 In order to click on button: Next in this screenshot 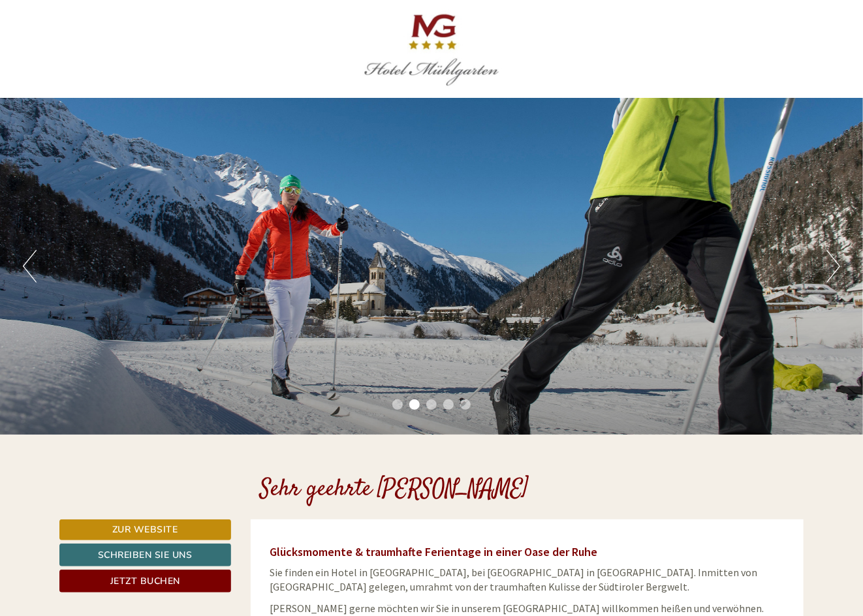, I will do `click(833, 266)`.